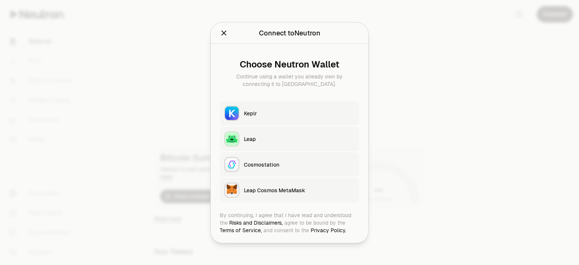 The width and height of the screenshot is (579, 265). What do you see at coordinates (290, 164) in the screenshot?
I see `button: CosmostationCosmostation` at bounding box center [290, 164].